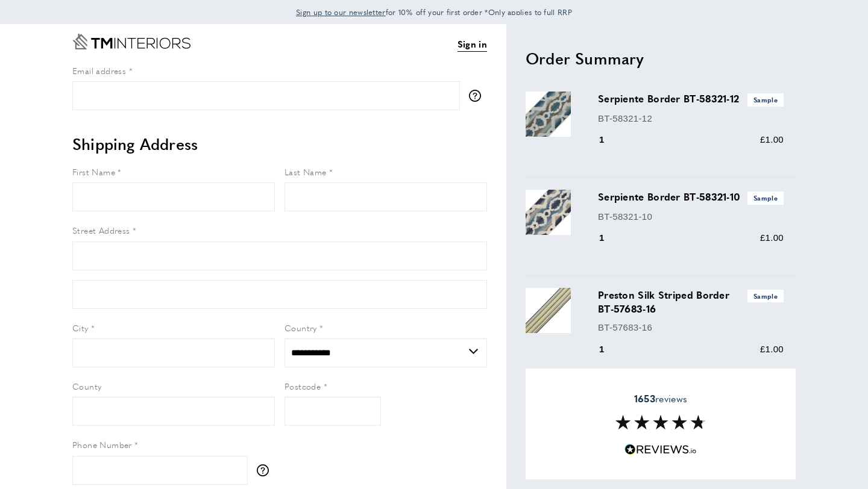  Describe the element at coordinates (101, 230) in the screenshot. I see `span: Street Address` at that location.